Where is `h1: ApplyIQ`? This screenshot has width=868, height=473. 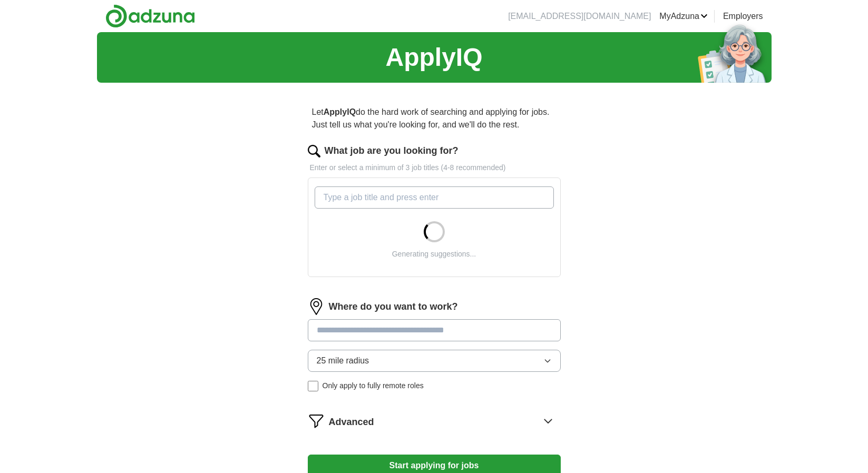
h1: ApplyIQ is located at coordinates (434, 57).